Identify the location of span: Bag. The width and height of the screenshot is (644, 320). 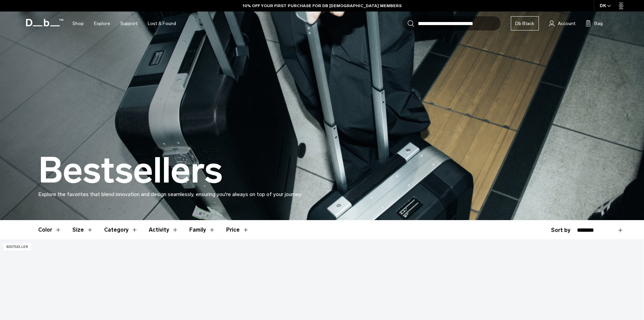
(598, 23).